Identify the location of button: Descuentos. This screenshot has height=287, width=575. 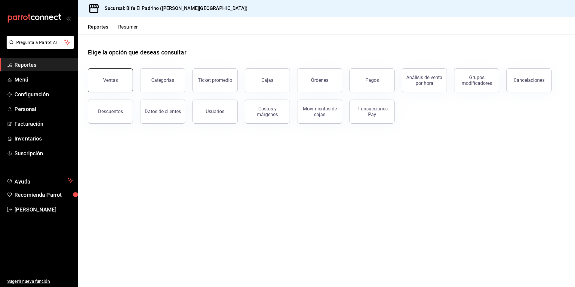
(110, 112).